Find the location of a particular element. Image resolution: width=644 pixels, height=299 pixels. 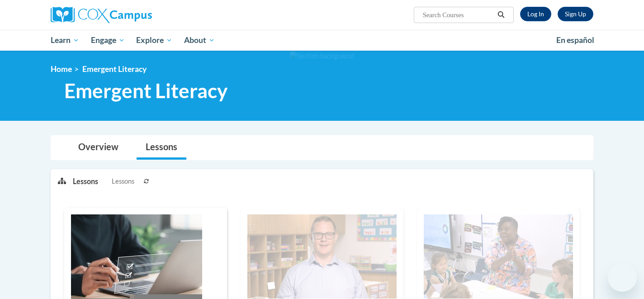

span: Explore is located at coordinates (154, 40).